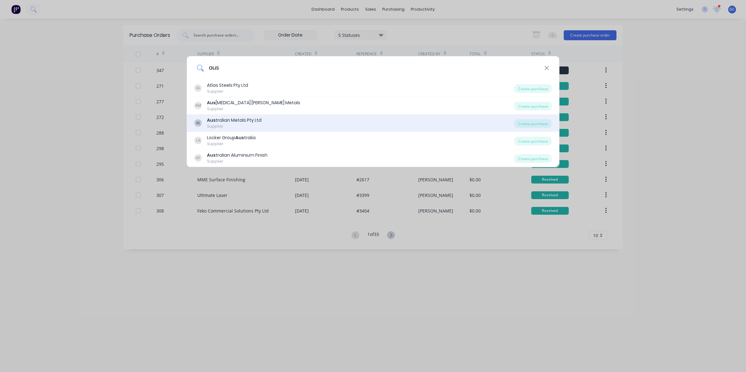 Image resolution: width=746 pixels, height=372 pixels. What do you see at coordinates (237, 155) in the screenshot?
I see `div: tralian Aluminium Finish` at bounding box center [237, 155].